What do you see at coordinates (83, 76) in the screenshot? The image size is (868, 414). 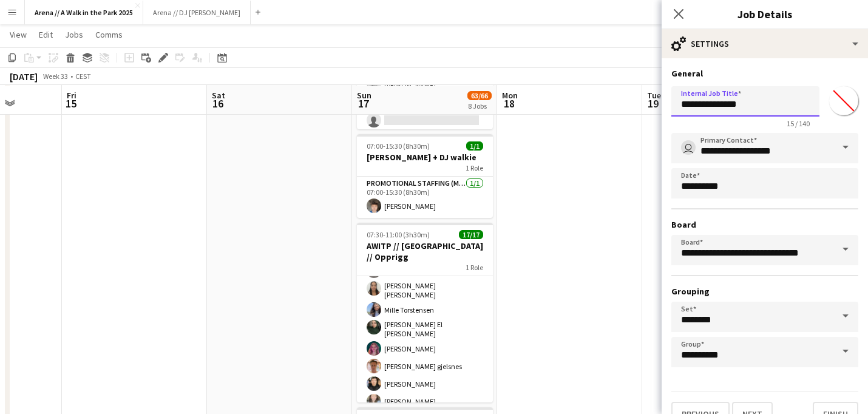 I see `div: CEST` at bounding box center [83, 76].